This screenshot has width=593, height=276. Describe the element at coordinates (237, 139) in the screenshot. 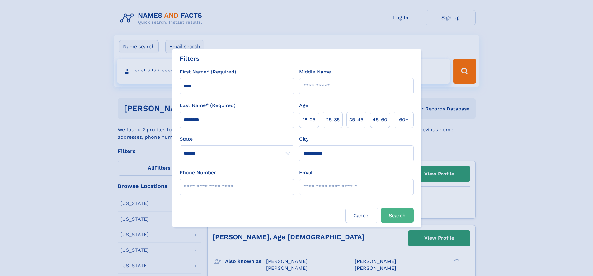

I see `label: State` at that location.